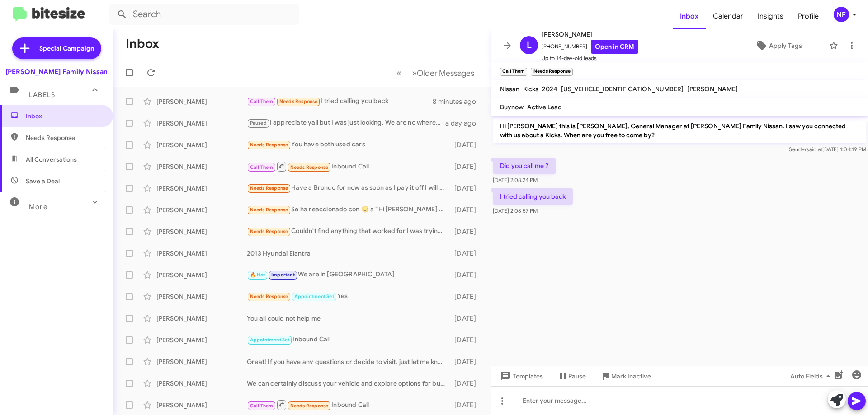 The image size is (868, 415). I want to click on div: Great! If you have any questions or decide to visit, just let me know. Looking forward to helping..., so click(348, 362).